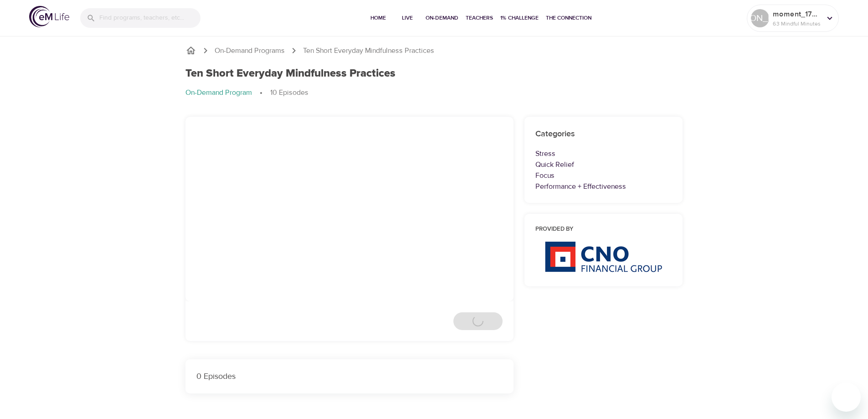 This screenshot has height=419, width=868. I want to click on p: On-Demand Programs, so click(250, 51).